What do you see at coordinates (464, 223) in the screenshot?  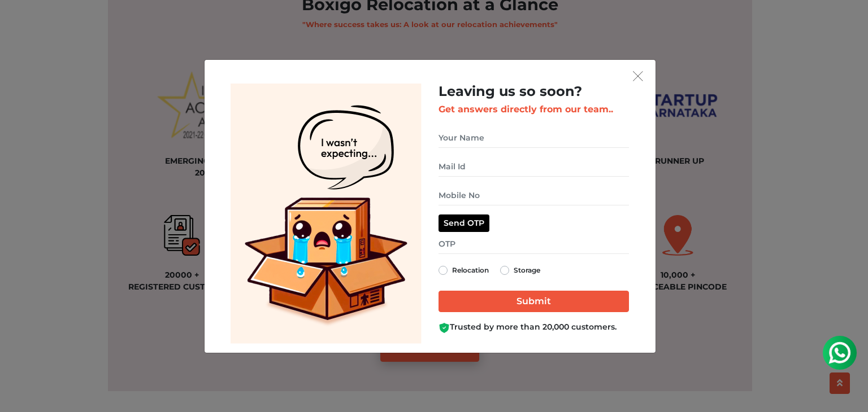 I see `button: Send OTP` at bounding box center [464, 223].